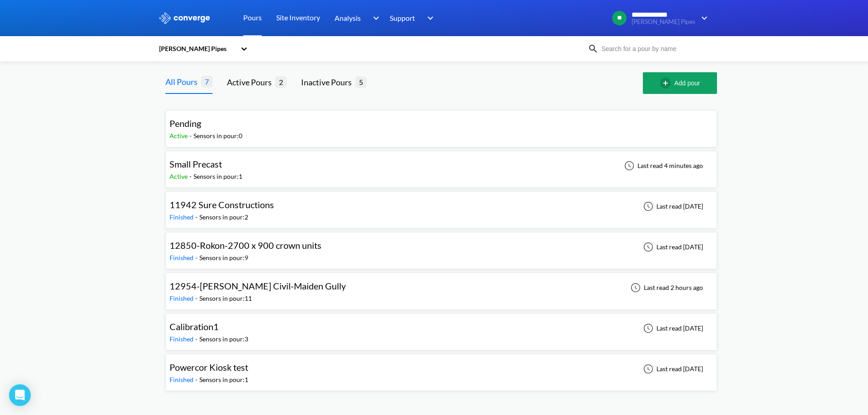 This screenshot has width=868, height=415. What do you see at coordinates (441, 165) in the screenshot?
I see `a: Small PrecastActive-Sensors in pour:1Last read 4 minutes ago` at bounding box center [441, 165].